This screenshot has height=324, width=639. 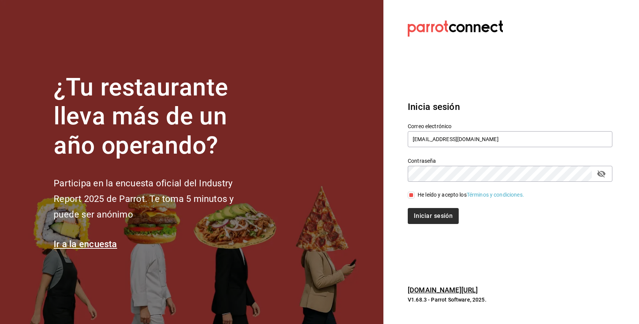 I want to click on label: Correo electrónico, so click(x=510, y=126).